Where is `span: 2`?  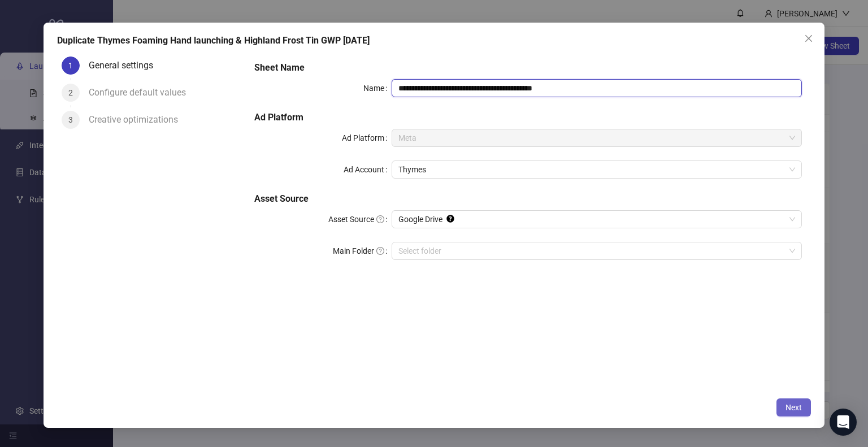
span: 2 is located at coordinates (71, 93).